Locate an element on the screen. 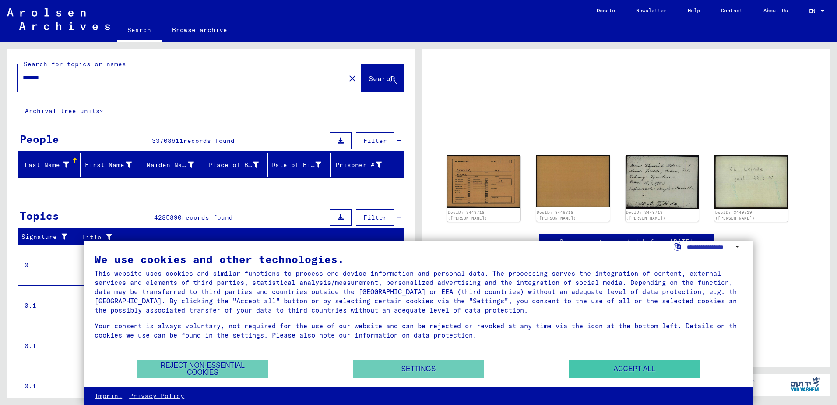  mat-header-cell: Date of Birth is located at coordinates (299, 165).